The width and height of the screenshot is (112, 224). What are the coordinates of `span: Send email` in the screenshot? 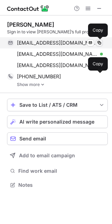 It's located at (33, 139).